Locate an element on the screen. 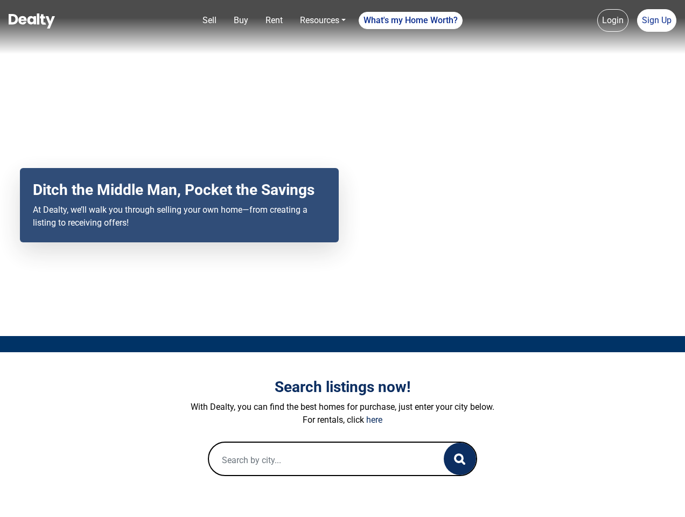 This screenshot has width=685, height=517. a: Sell is located at coordinates (210, 20).